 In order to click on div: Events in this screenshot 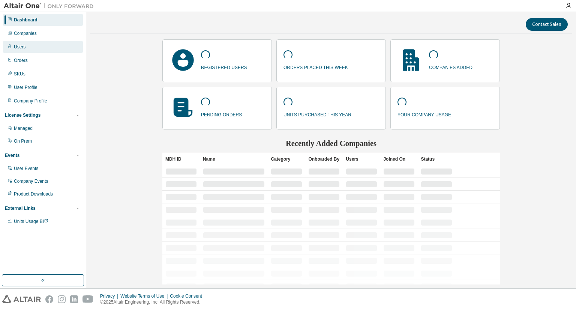, I will do `click(12, 155)`.